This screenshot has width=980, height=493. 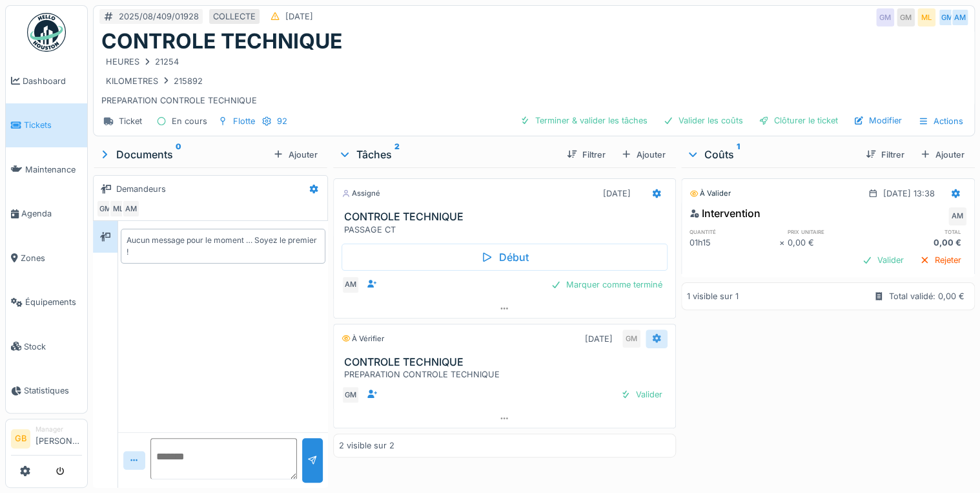 What do you see at coordinates (235, 16) in the screenshot?
I see `div: COLLECTE` at bounding box center [235, 16].